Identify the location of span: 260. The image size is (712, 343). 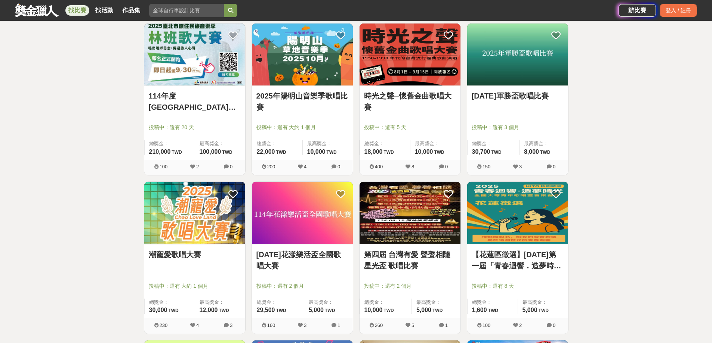
(379, 326).